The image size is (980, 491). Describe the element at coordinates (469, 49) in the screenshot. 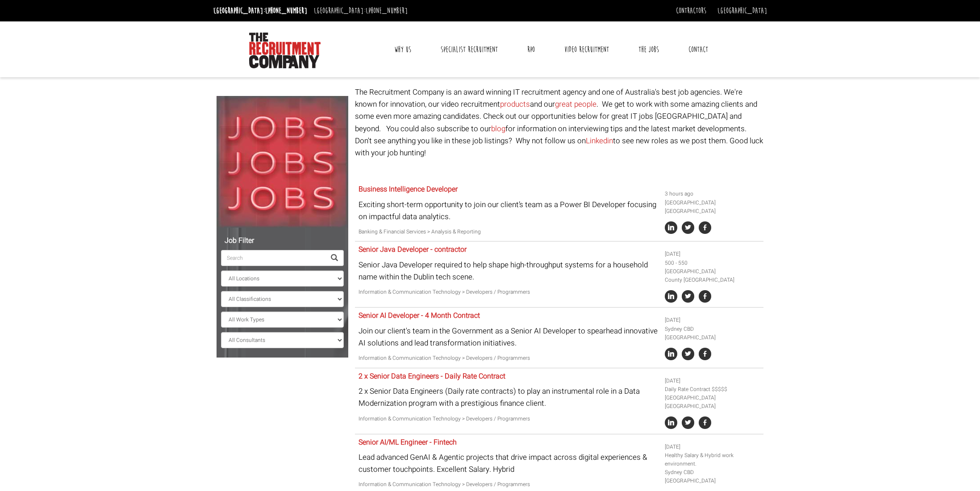

I see `a: Specialist Recruitment` at that location.